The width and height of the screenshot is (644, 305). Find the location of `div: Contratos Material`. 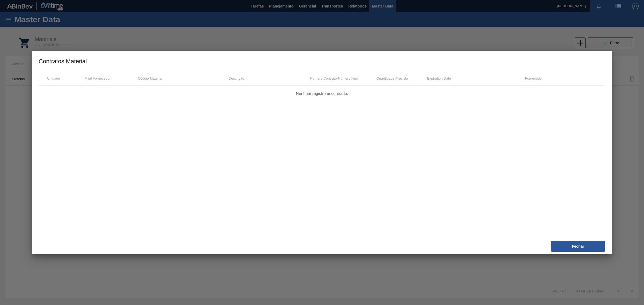

div: Contratos Material is located at coordinates (63, 61).